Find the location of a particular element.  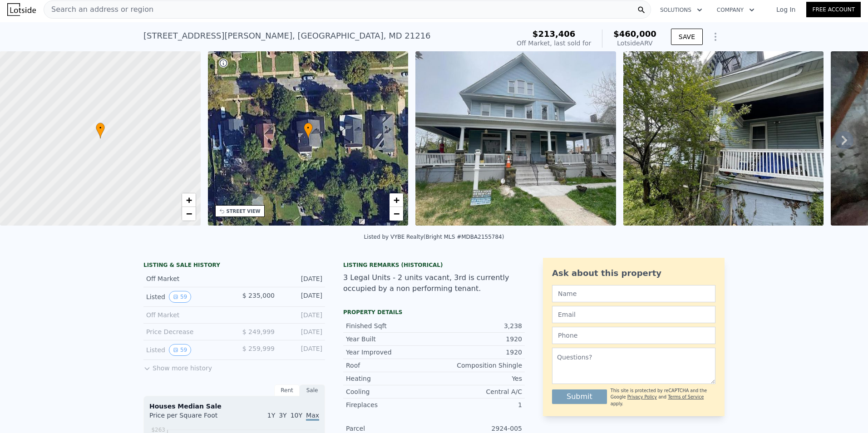

span: Max is located at coordinates (313, 416).